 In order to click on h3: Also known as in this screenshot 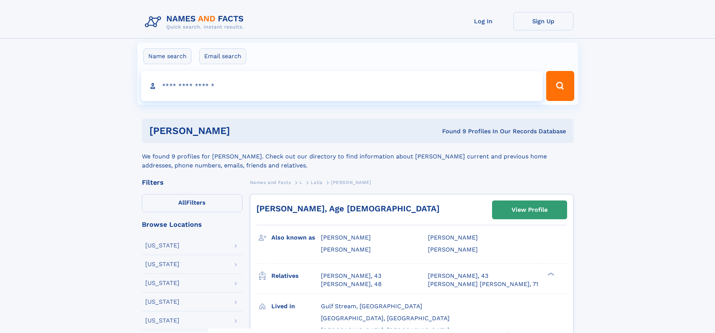, I will do `click(296, 238)`.